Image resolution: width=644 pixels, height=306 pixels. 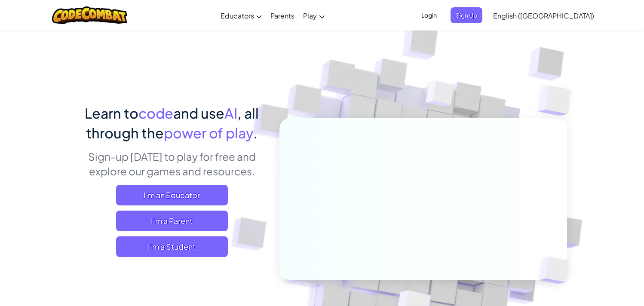 What do you see at coordinates (156, 113) in the screenshot?
I see `span: code` at bounding box center [156, 113].